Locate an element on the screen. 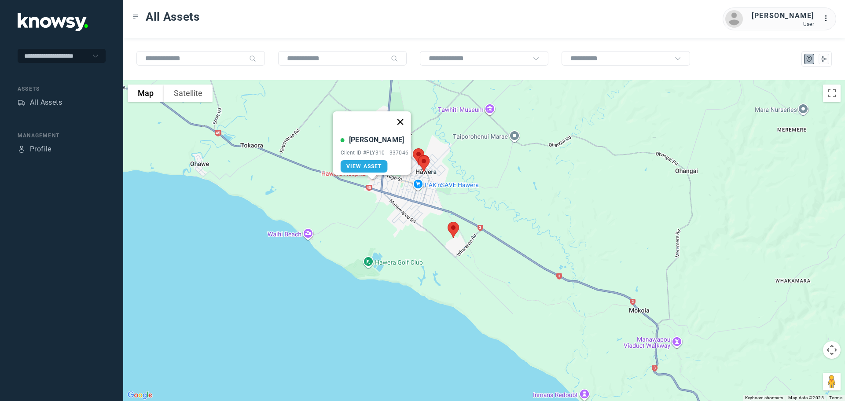 The image size is (845, 401). img: Application Logo is located at coordinates (53, 22).